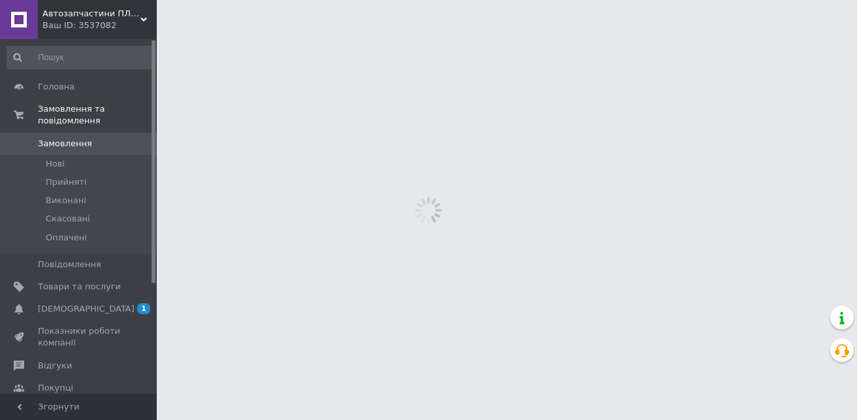  I want to click on input: Пошук, so click(80, 57).